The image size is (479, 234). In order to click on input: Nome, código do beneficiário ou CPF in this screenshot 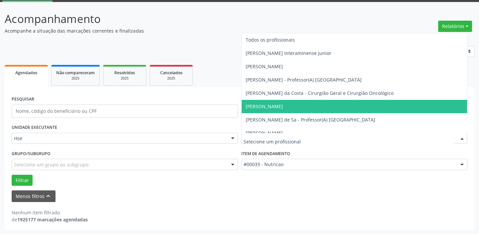, I will do `click(125, 111)`.